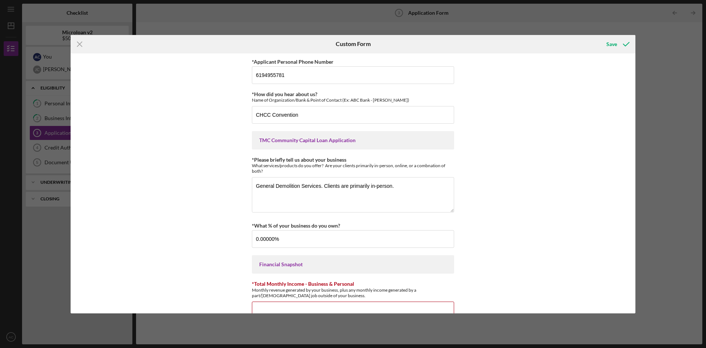 The height and width of the screenshot is (348, 706). Describe the element at coordinates (353, 44) in the screenshot. I see `h6: Custom Form` at that location.